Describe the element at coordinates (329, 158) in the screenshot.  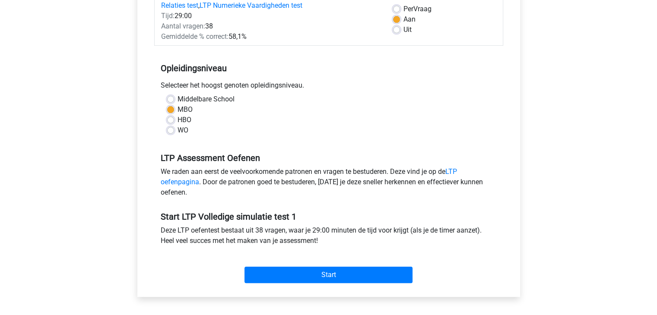
I see `h5: LTP Assessment Oefenen` at that location.